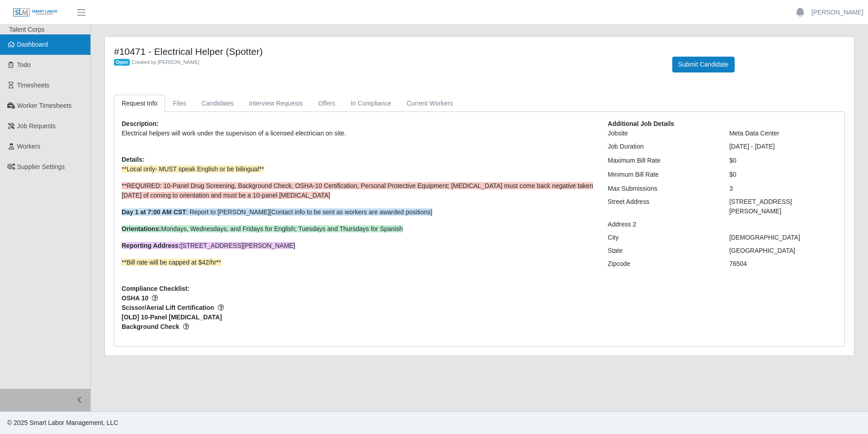  I want to click on span: **Bill rate will be capped at $42/hr**, so click(171, 262).